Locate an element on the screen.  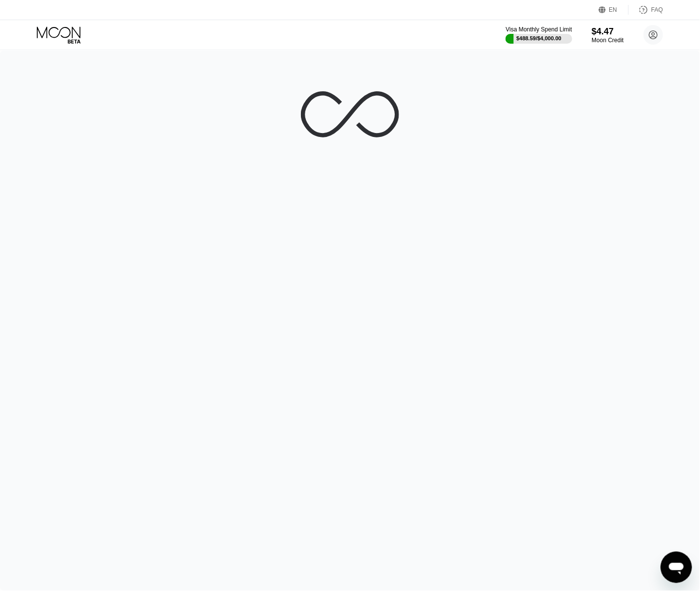
div: $4.47 is located at coordinates (608, 31).